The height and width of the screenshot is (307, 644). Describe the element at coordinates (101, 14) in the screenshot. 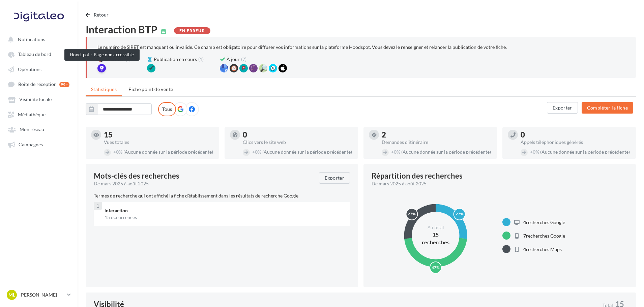

I see `span: Retour` at that location.